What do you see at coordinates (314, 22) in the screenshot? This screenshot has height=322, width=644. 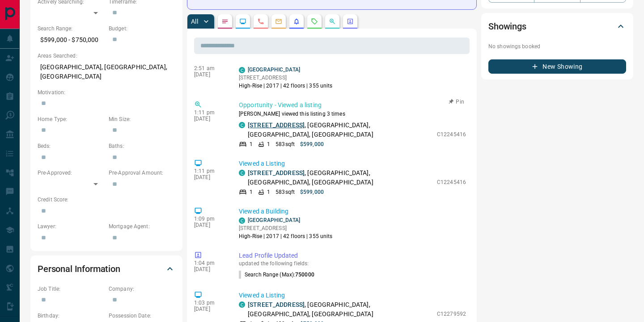 I see `svg: Requests` at bounding box center [314, 22].